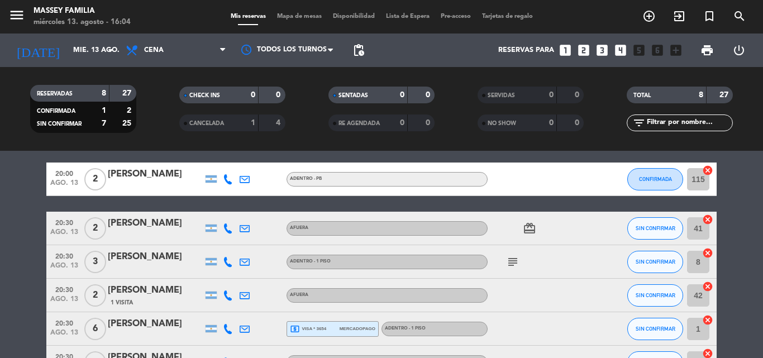  I want to click on span: Adentro - PB, so click(306, 179).